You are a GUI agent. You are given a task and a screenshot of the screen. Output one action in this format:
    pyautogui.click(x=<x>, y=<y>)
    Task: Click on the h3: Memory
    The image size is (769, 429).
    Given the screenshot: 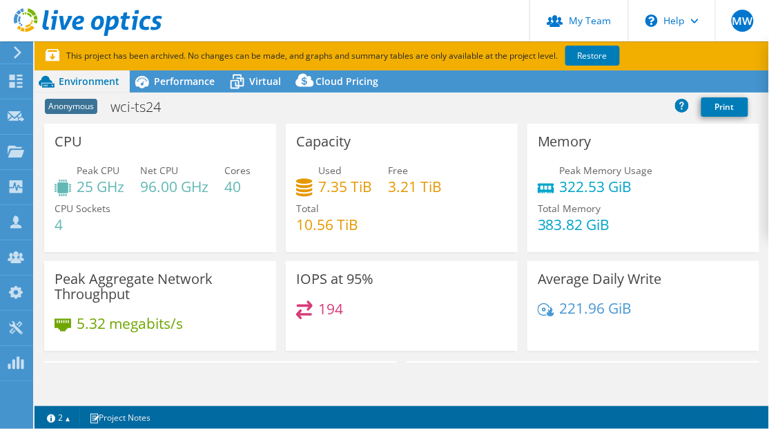 What is the action you would take?
    pyautogui.click(x=564, y=141)
    